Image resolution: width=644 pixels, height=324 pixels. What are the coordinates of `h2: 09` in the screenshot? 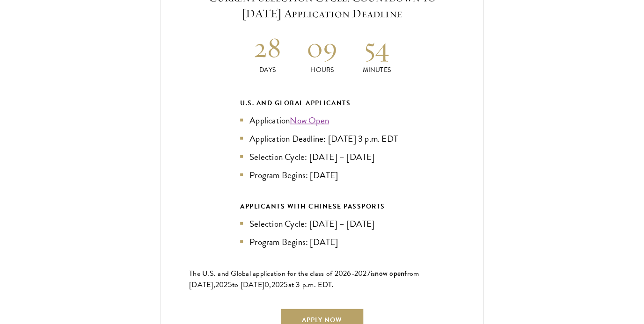 It's located at (322, 47).